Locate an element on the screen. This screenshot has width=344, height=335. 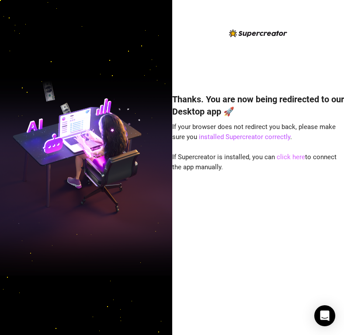
span: If Supercreator is installed, you can to connect the app manually. is located at coordinates (255, 162).